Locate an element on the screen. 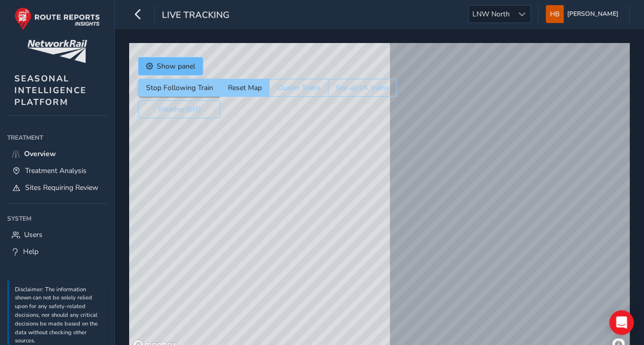 The image size is (644, 345). button: Show panel is located at coordinates (171, 66).